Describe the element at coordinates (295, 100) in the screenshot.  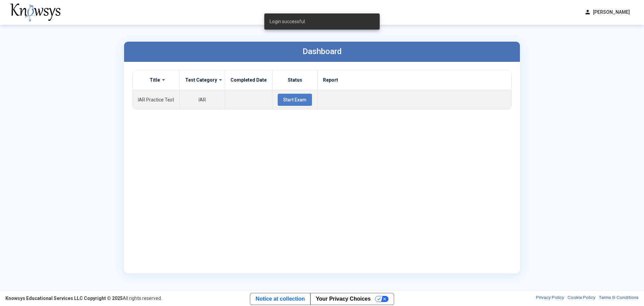
I see `span: Start Exam` at that location.